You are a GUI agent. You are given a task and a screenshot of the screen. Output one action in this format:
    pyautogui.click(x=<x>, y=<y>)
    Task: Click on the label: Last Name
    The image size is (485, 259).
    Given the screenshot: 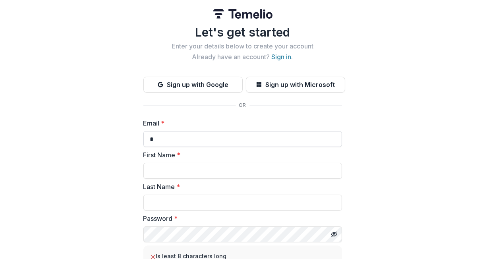 What is the action you would take?
    pyautogui.click(x=241, y=187)
    